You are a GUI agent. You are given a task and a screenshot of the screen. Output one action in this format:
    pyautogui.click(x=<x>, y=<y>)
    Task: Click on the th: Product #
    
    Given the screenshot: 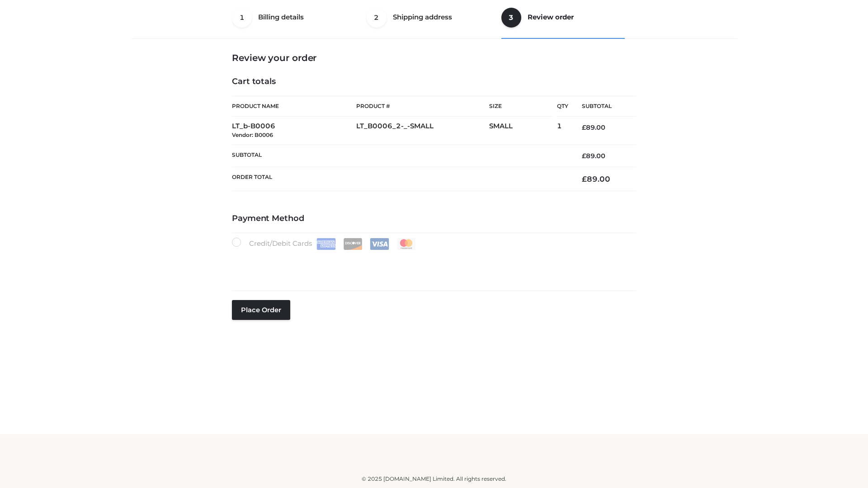 What is the action you would take?
    pyautogui.click(x=423, y=106)
    